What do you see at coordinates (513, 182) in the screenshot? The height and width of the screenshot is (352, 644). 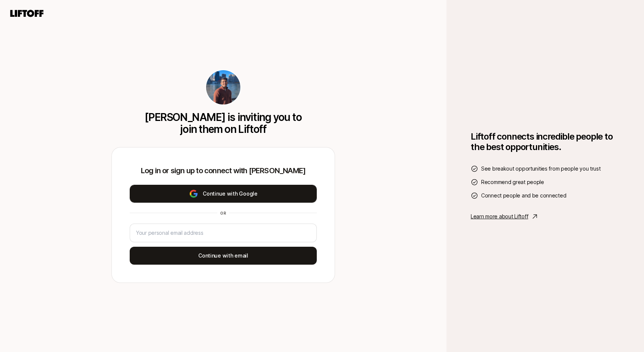 I see `span: Recommend great people` at bounding box center [513, 182].